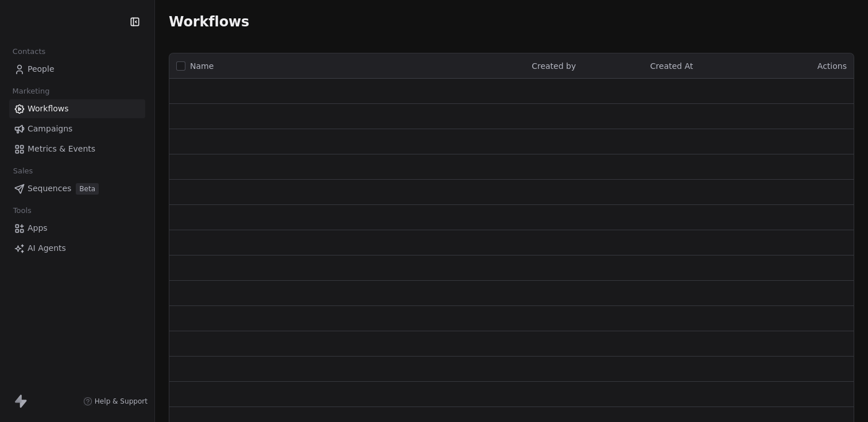 The image size is (868, 422). I want to click on span: Metrics & Events, so click(61, 148).